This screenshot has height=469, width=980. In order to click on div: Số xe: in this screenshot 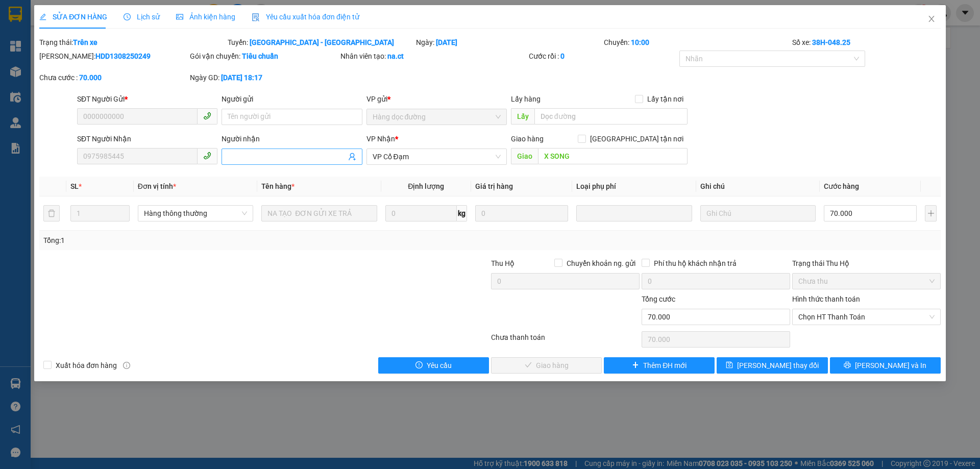, I will do `click(866, 42)`.